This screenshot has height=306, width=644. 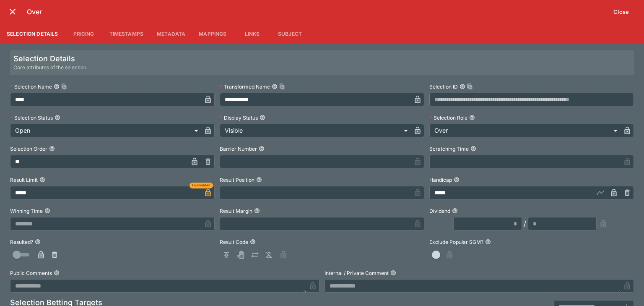 What do you see at coordinates (316, 130) in the screenshot?
I see `div: Visible` at bounding box center [316, 130].